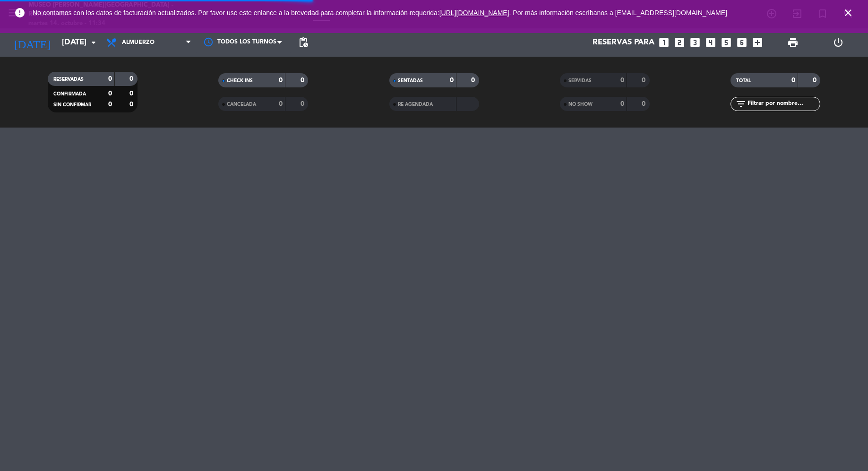  Describe the element at coordinates (410, 81) in the screenshot. I see `span: SENTADAS` at that location.